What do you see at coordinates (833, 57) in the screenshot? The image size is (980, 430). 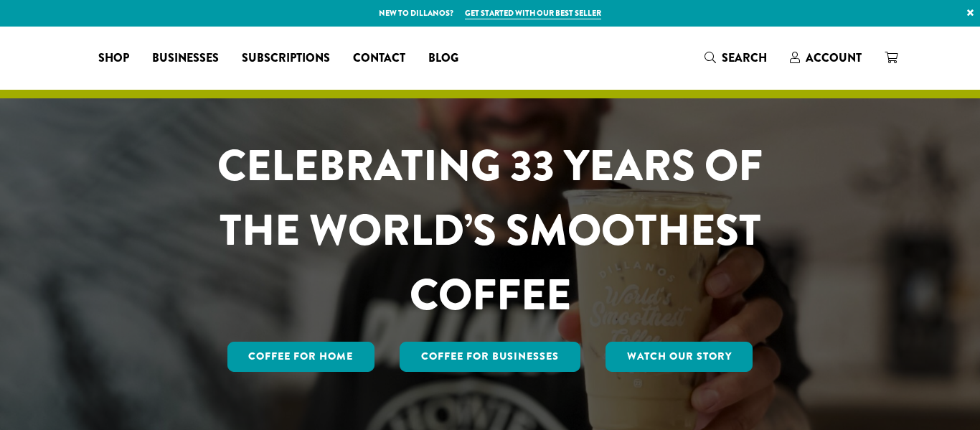 I see `span: Account` at bounding box center [833, 57].